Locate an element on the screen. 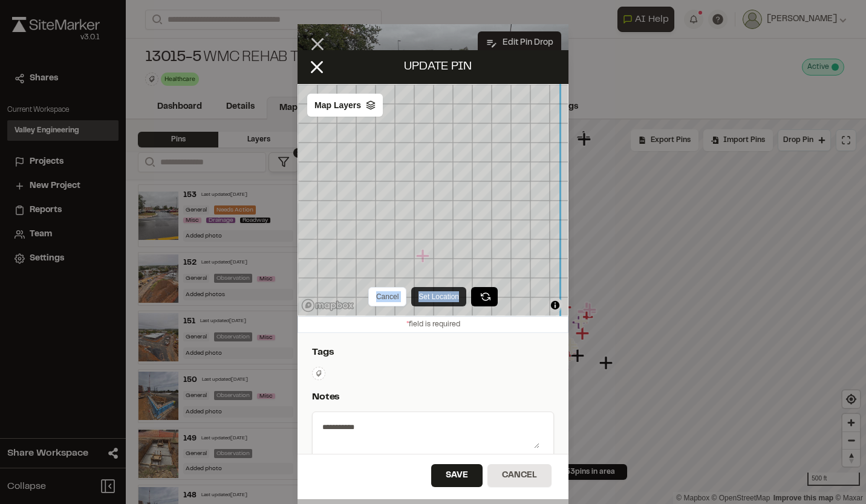  button: Set Location is located at coordinates (439, 297).